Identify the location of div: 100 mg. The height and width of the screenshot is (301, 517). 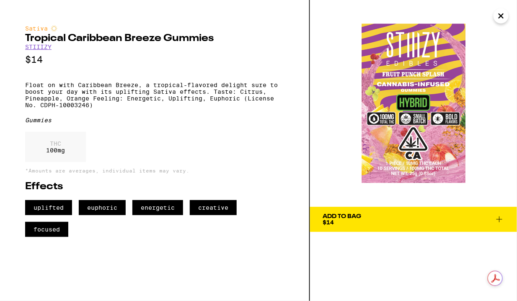
(55, 147).